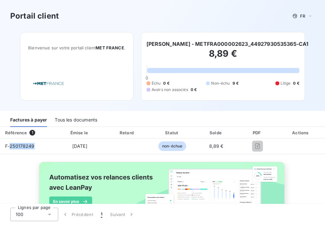 This screenshot has width=325, height=225. What do you see at coordinates (101, 214) in the screenshot?
I see `button: 1` at bounding box center [101, 214].